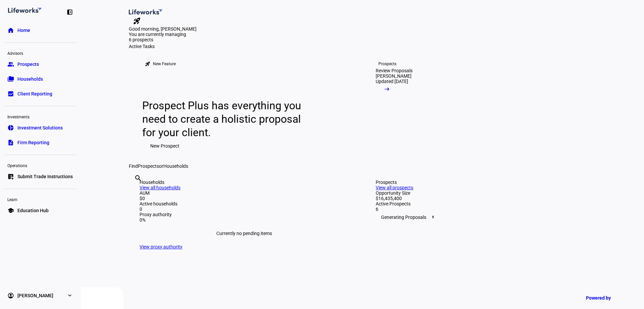  What do you see at coordinates (244, 214) in the screenshot?
I see `div: Proxy authority` at bounding box center [244, 214].